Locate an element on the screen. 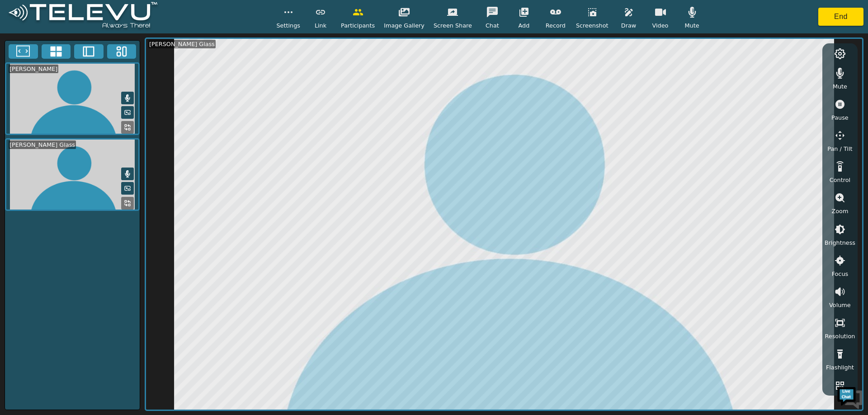 Image resolution: width=868 pixels, height=415 pixels. img: Chat Widget is located at coordinates (850, 397).